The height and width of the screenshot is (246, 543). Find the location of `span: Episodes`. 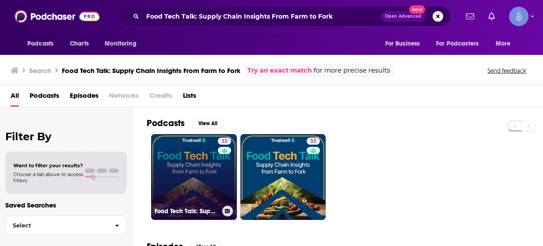

span: Episodes is located at coordinates (84, 97).